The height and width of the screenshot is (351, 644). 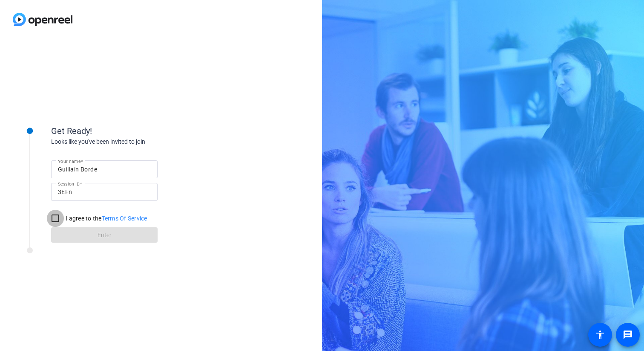 What do you see at coordinates (69, 161) in the screenshot?
I see `mat-label: Your name` at bounding box center [69, 161].